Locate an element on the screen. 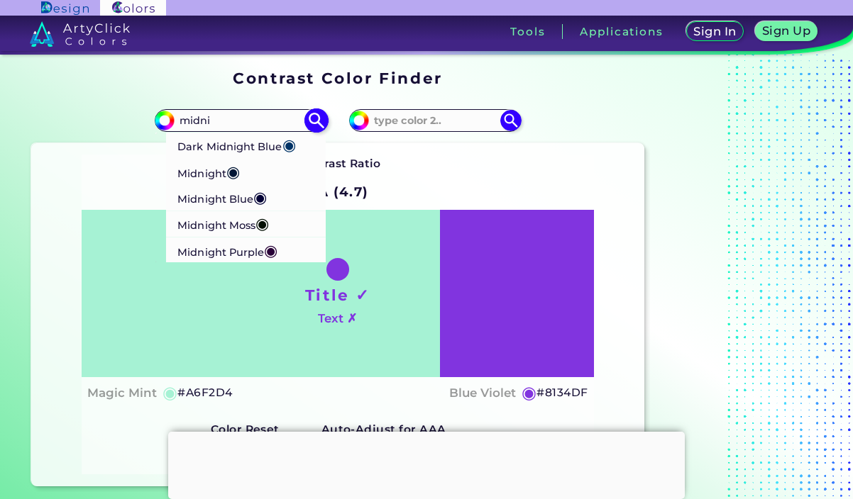 The height and width of the screenshot is (499, 853). h5: #8134DF is located at coordinates (562, 393).